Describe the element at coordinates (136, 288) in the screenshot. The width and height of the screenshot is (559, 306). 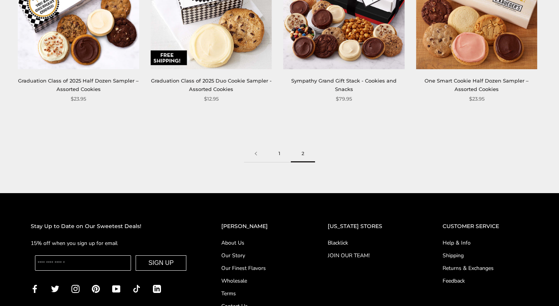
I see `a: TikTok` at that location.